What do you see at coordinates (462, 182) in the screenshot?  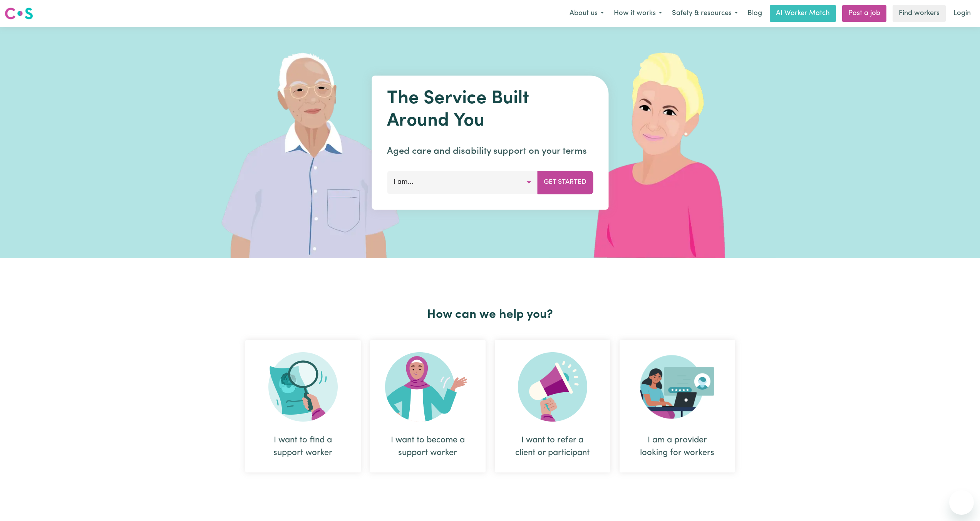 I see `button: I am...` at bounding box center [462, 182].